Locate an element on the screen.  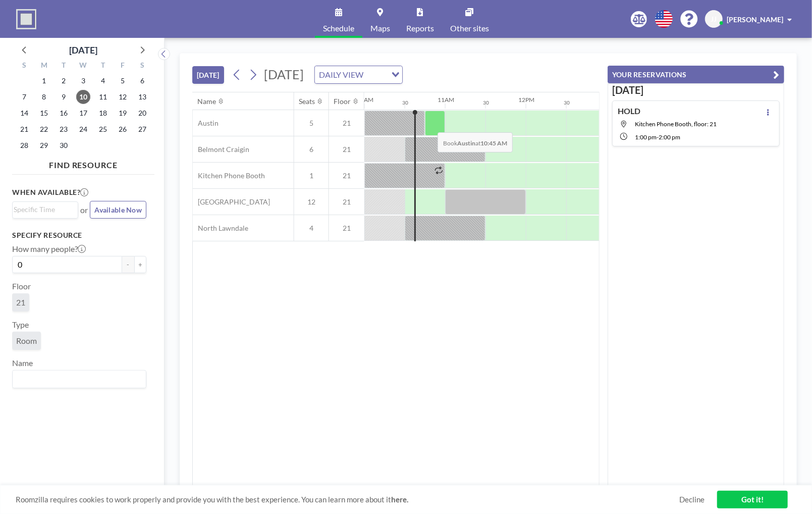
span: Saturday, September 27, 2025 is located at coordinates (143, 129).